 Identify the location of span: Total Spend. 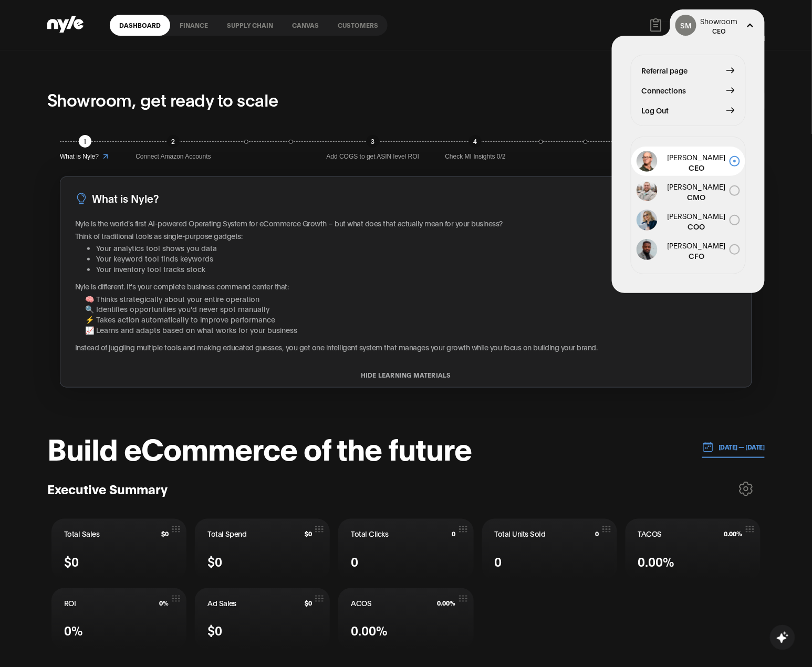
(227, 534).